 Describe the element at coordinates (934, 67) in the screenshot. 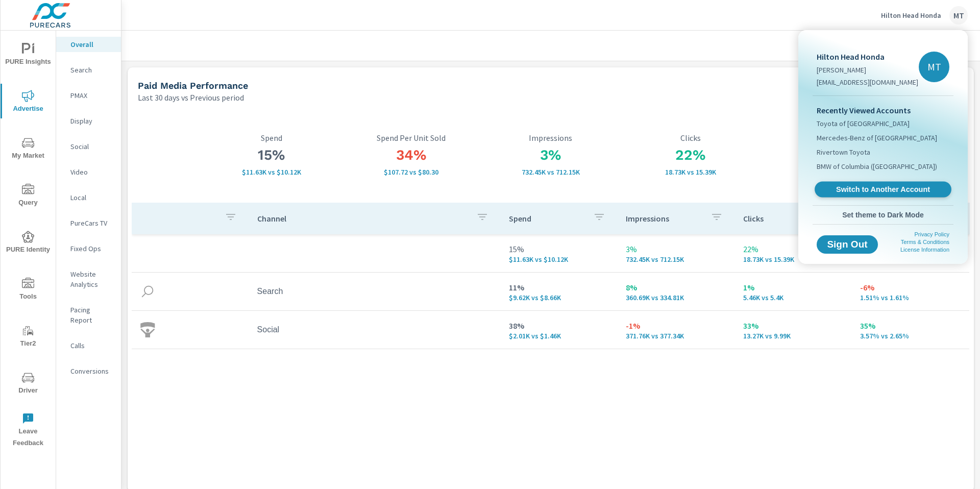

I see `div: MT` at that location.